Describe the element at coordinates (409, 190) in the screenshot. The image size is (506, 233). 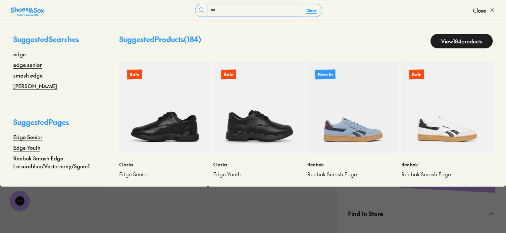
I see `span: $ 50.00` at that location.